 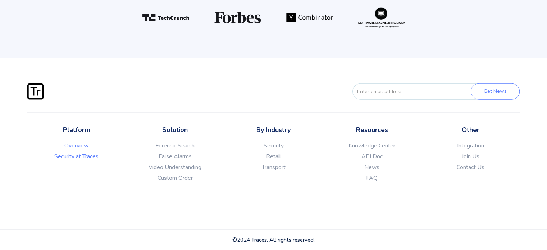 I want to click on a: Security, so click(x=274, y=146).